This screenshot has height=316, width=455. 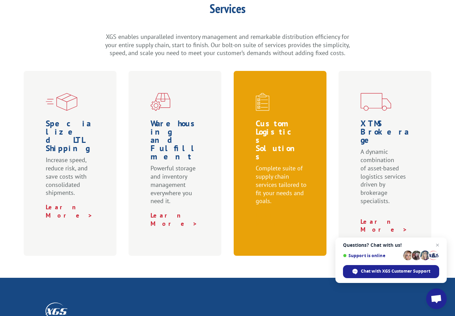 What do you see at coordinates (391, 245) in the screenshot?
I see `span: Questions? Chat with us!` at bounding box center [391, 245].